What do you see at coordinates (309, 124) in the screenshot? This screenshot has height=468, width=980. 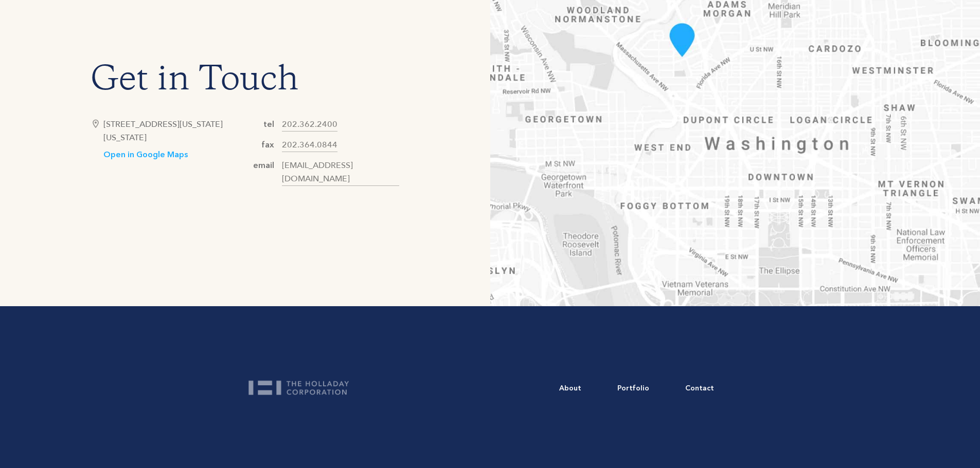 I see `a: 202.362.2400` at bounding box center [309, 124].